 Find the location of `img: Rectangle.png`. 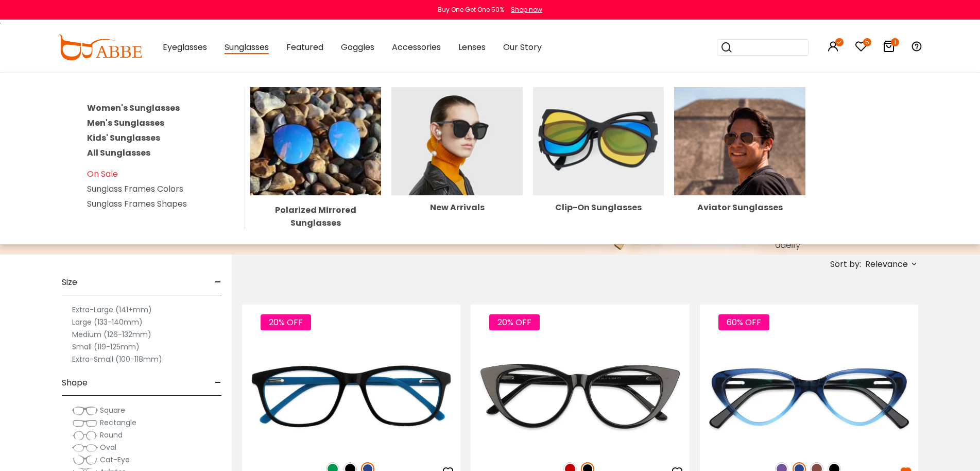

img: Rectangle.png is located at coordinates (85, 423).